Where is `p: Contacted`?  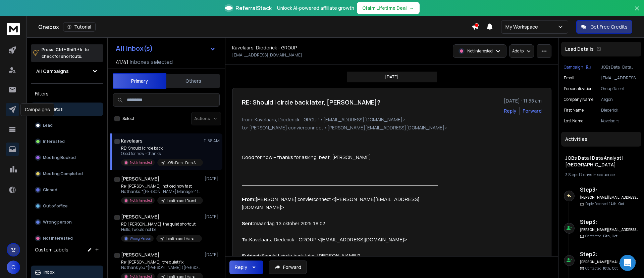
p: Contacted is located at coordinates (601, 236).